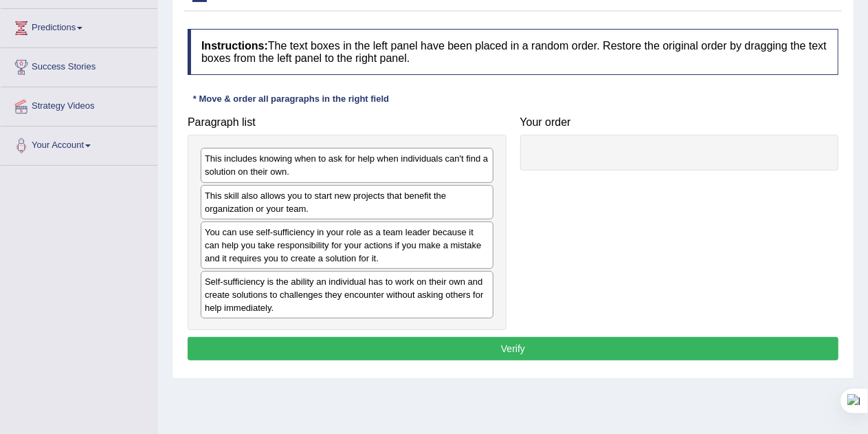 The height and width of the screenshot is (434, 868). I want to click on div: * Move & order all paragraphs in the right field, so click(291, 98).